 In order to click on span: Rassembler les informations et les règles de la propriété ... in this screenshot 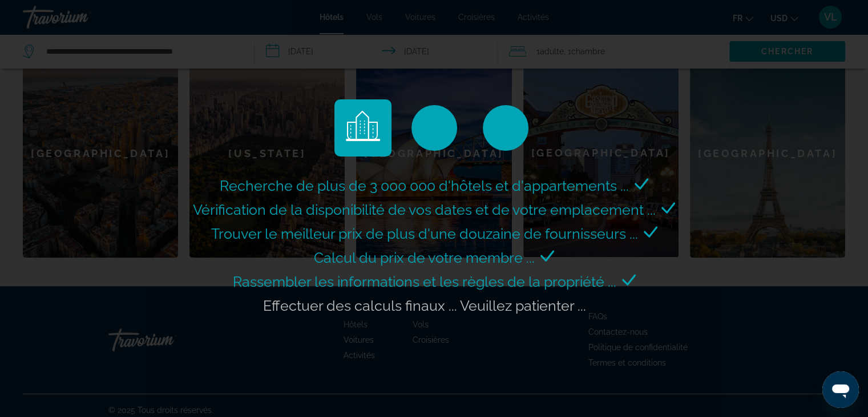, I will do `click(425, 281)`.